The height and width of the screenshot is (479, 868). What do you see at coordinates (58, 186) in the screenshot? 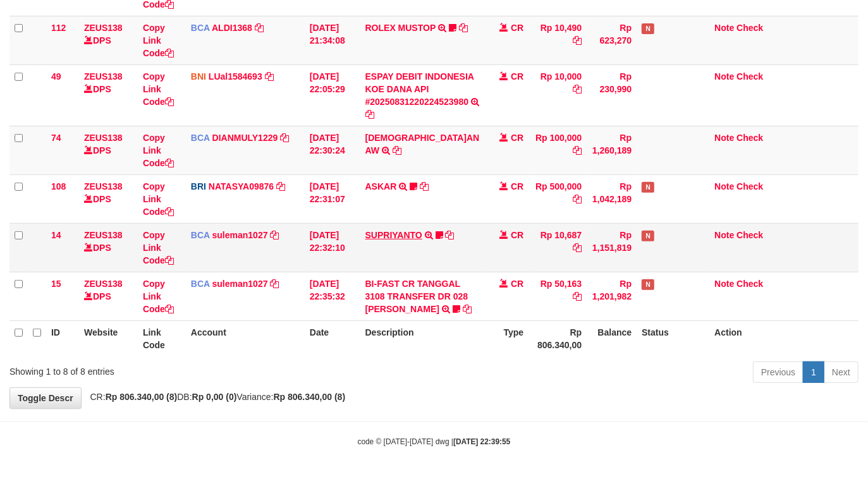
I see `span: 108` at bounding box center [58, 186].